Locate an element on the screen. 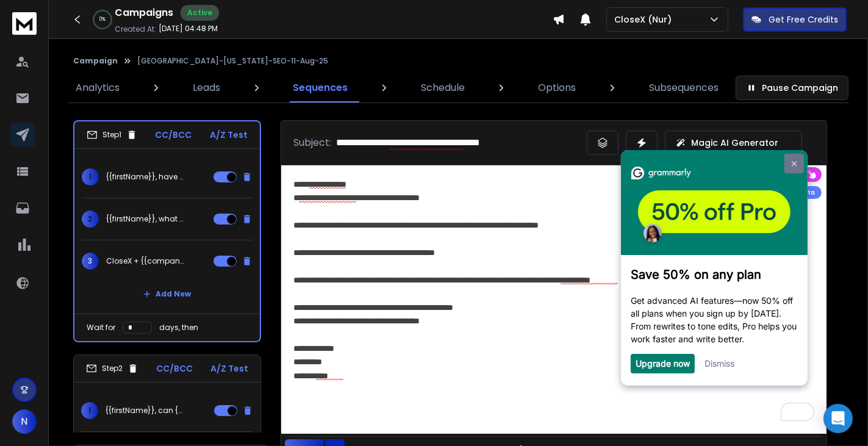  a: Dismiss is located at coordinates (105, 213).